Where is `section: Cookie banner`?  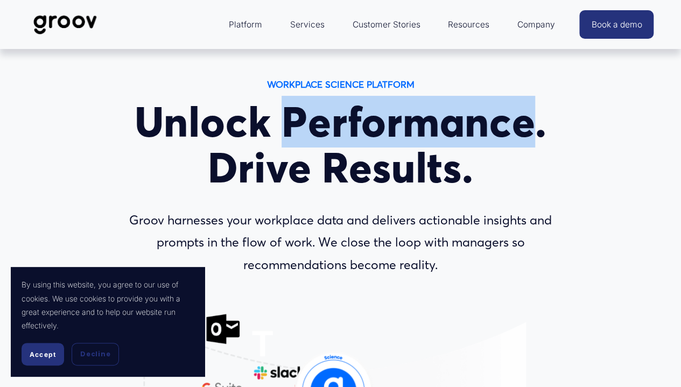 section: Cookie banner is located at coordinates (108, 321).